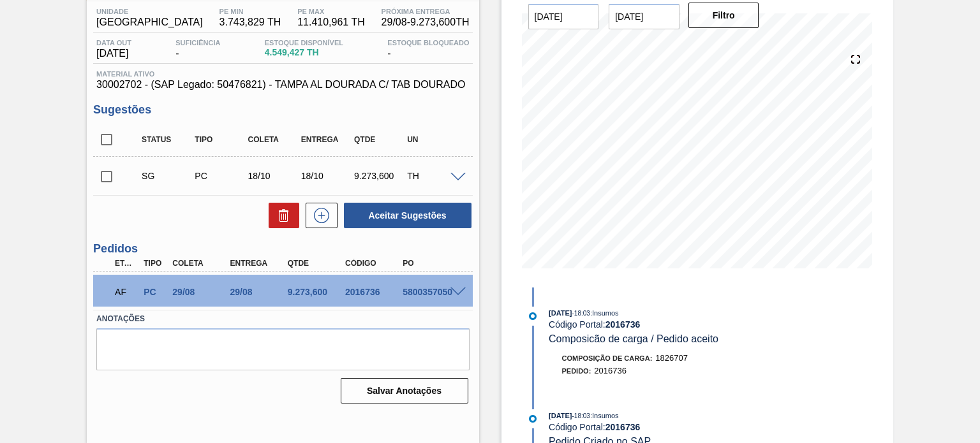 This screenshot has width=980, height=443. I want to click on button: Salvar Anotações, so click(405, 391).